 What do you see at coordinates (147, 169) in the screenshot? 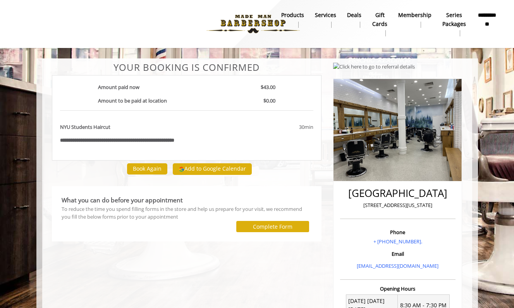
I see `button: Book Again` at bounding box center [147, 169].